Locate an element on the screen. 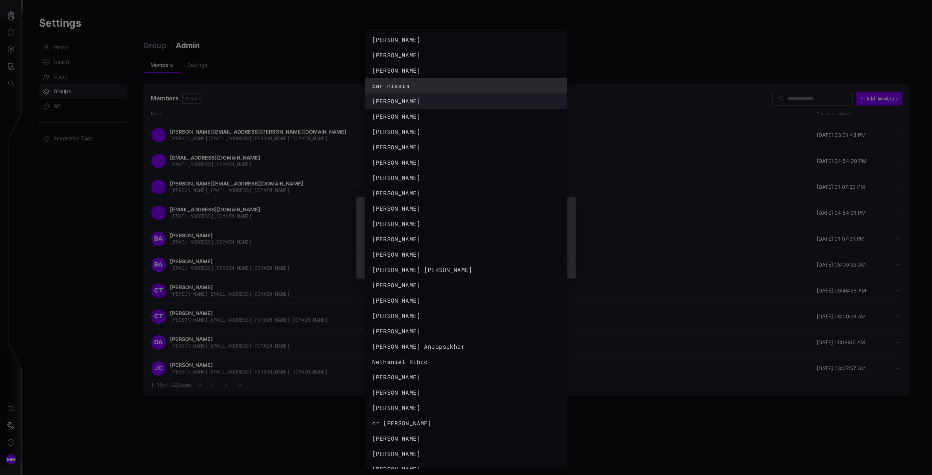 Image resolution: width=932 pixels, height=475 pixels. div: Nethaniel Ribco is located at coordinates (459, 362).